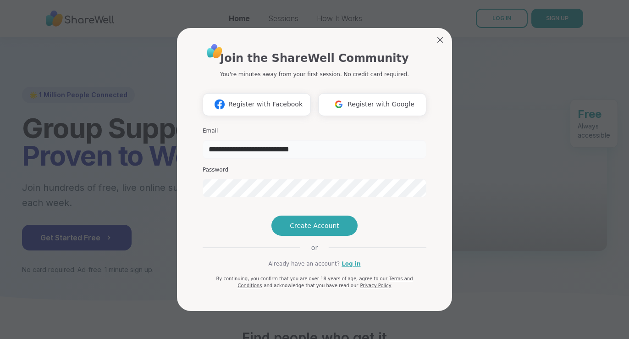 The image size is (629, 339). What do you see at coordinates (315, 226) in the screenshot?
I see `button: Create Account` at bounding box center [315, 226].